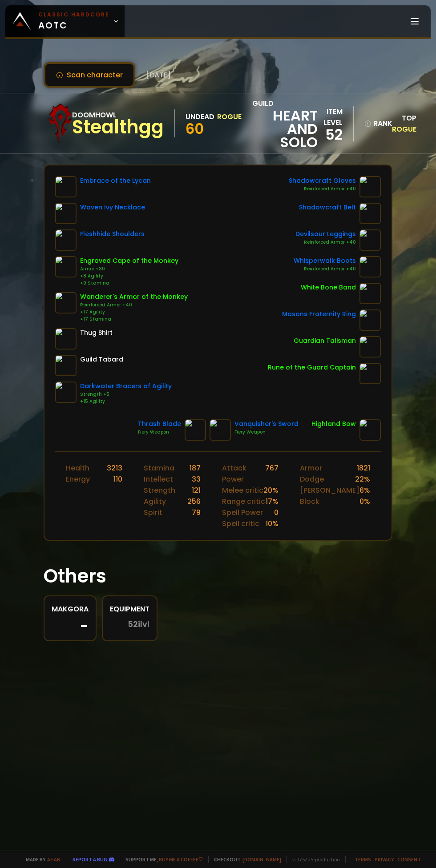 The width and height of the screenshot is (436, 868). I want to click on img: item-20255, so click(370, 267).